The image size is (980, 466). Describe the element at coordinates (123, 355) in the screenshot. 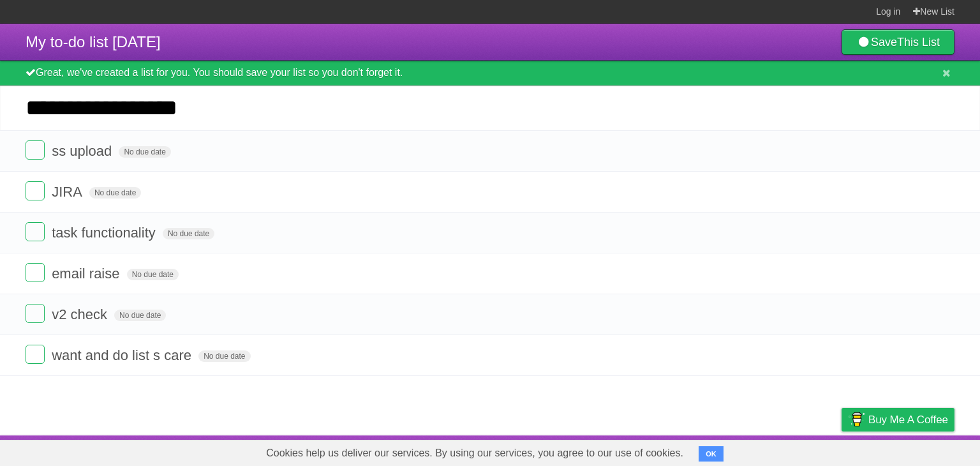

I see `span: want and do list s care` at that location.